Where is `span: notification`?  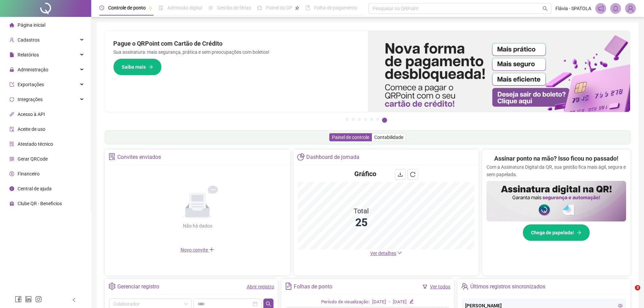 span: notification is located at coordinates (601, 9).